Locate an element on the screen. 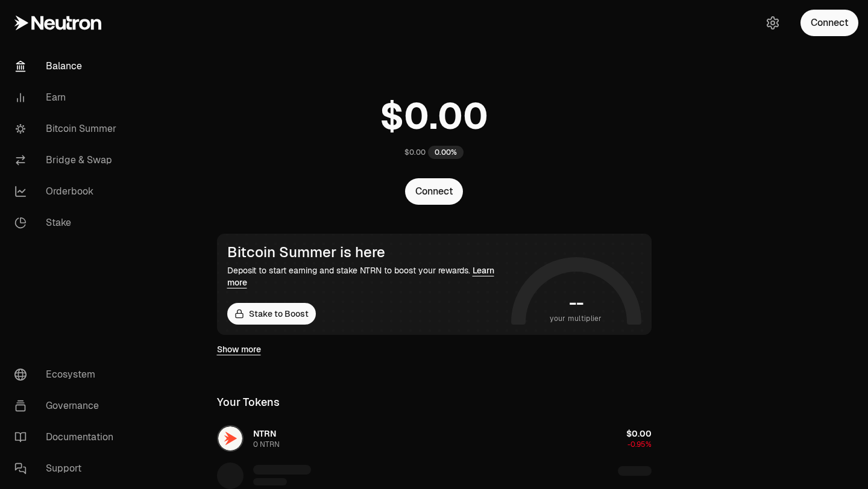  div: $0.00 is located at coordinates (414, 153).